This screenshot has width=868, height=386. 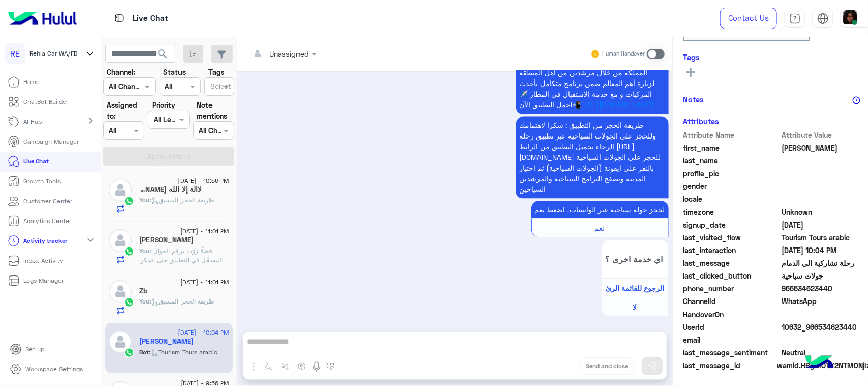 What do you see at coordinates (731, 173) in the screenshot?
I see `span: profile_pic` at bounding box center [731, 173].